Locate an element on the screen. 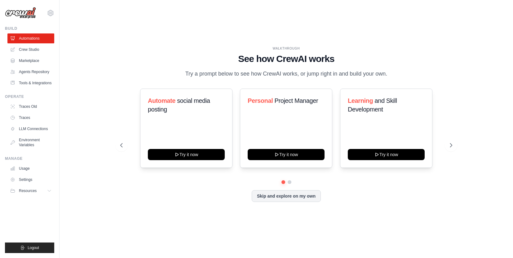 The height and width of the screenshot is (258, 513). div: WALKTHROUGH is located at coordinates (286, 48).